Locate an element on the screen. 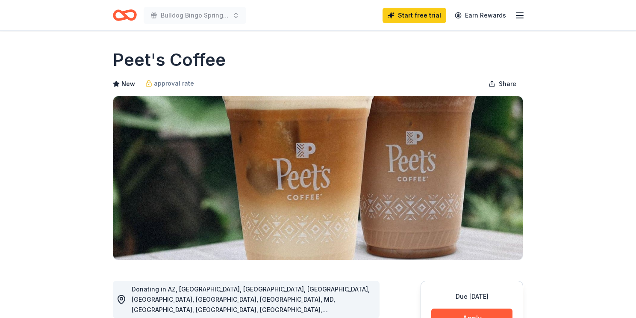 This screenshot has height=318, width=636. a: Home is located at coordinates (125, 15).